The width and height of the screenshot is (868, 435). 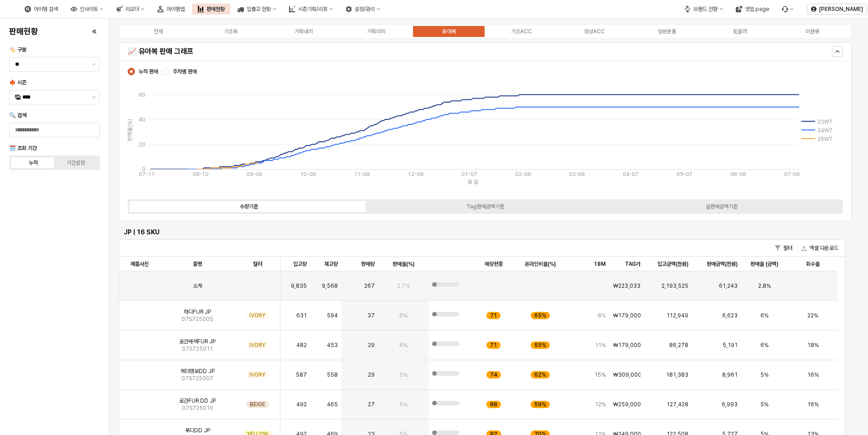 I want to click on span: 587, so click(x=302, y=375).